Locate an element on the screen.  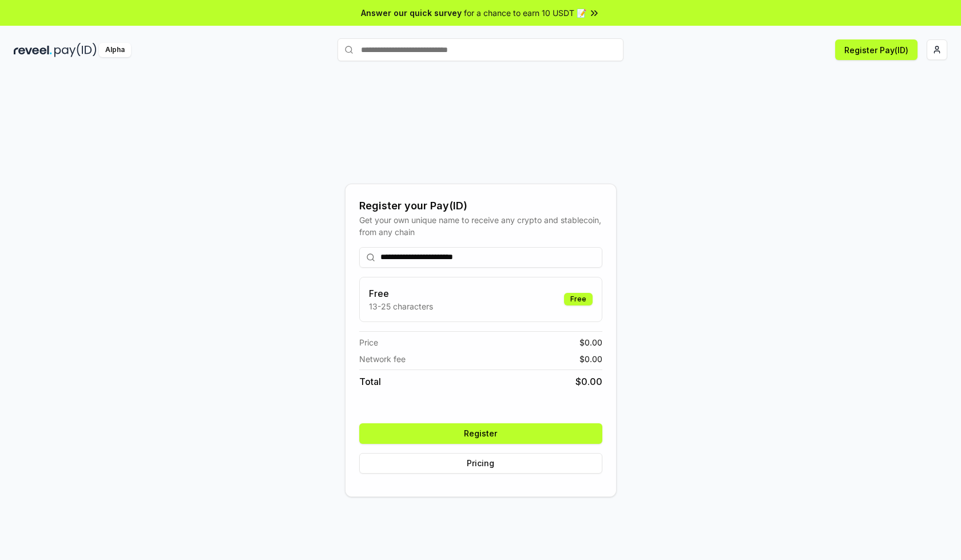
div: Free is located at coordinates (578, 299).